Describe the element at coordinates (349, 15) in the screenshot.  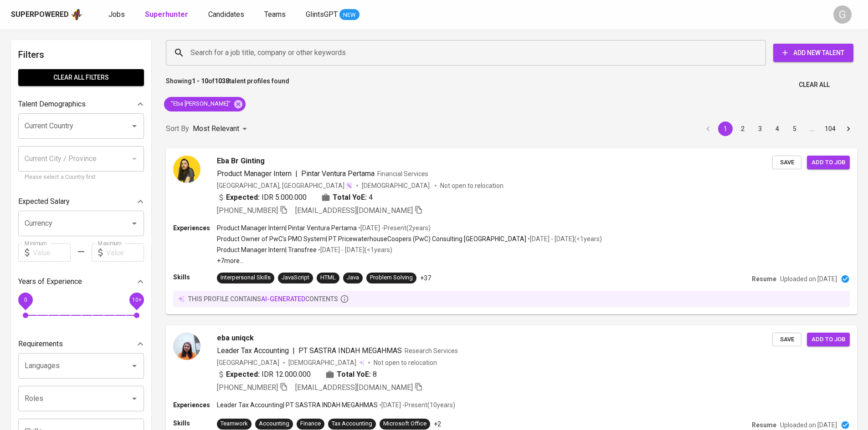
I see `span: NEW` at that location.